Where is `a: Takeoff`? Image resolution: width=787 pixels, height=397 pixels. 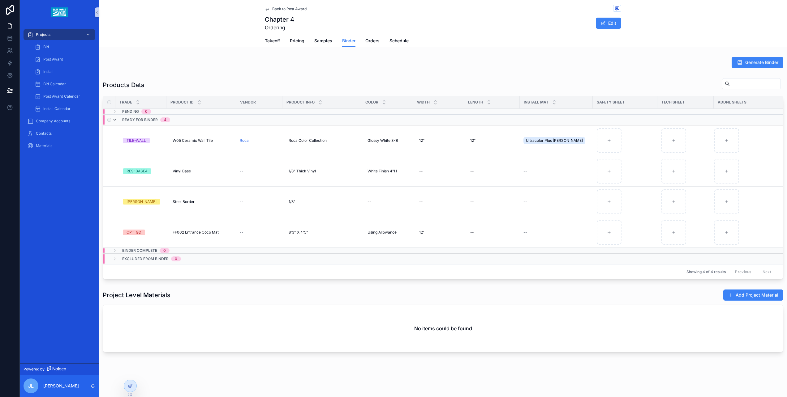 a: Takeoff is located at coordinates (272, 41).